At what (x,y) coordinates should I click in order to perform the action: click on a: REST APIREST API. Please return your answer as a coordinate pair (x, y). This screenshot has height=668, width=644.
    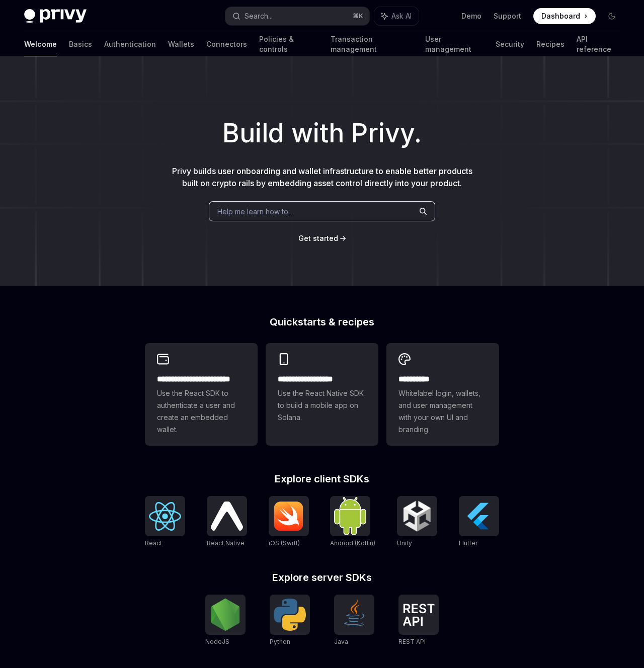
    Looking at the image, I should click on (419, 620).